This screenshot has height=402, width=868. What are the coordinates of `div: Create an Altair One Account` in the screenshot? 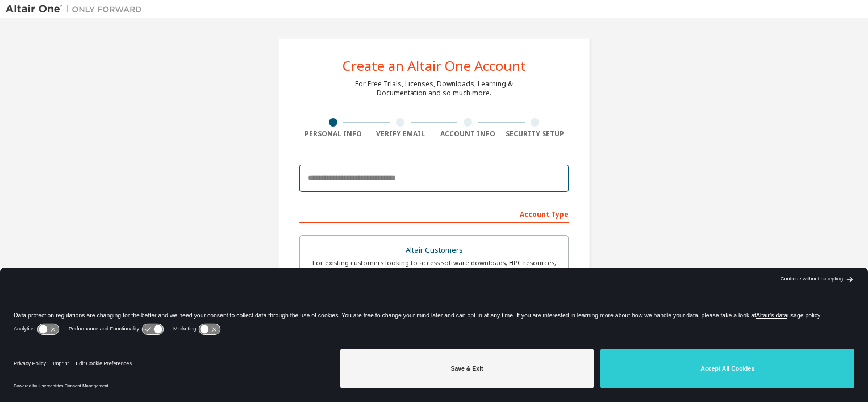 It's located at (434, 66).